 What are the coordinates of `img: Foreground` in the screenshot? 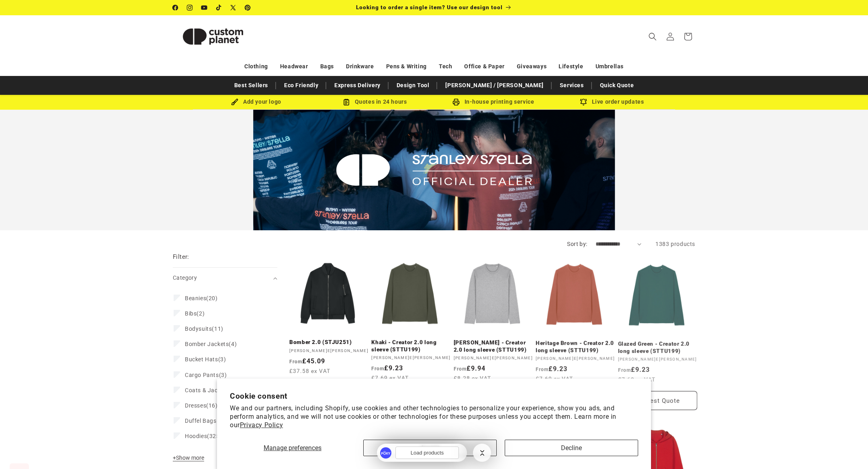 It's located at (434, 170).